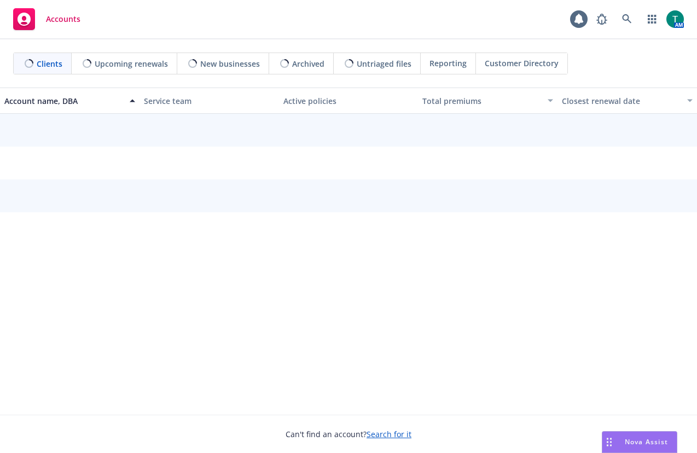 The width and height of the screenshot is (697, 453). I want to click on div: Drag to move, so click(609, 442).